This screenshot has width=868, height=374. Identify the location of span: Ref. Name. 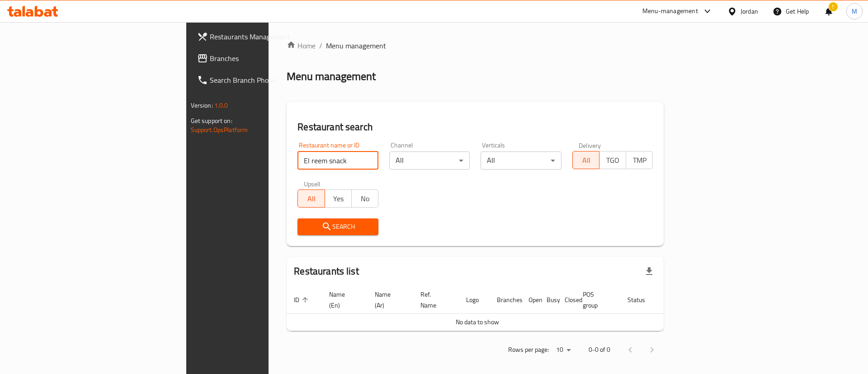
(434, 300).